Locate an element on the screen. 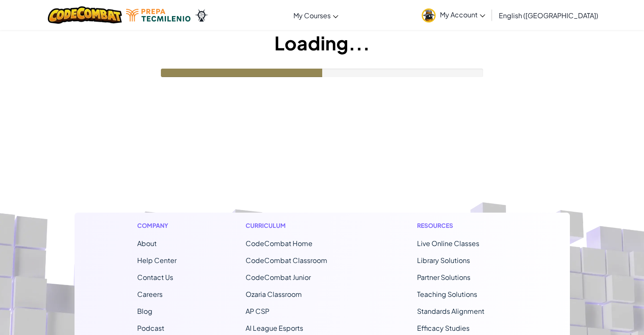  a: About is located at coordinates (147, 243).